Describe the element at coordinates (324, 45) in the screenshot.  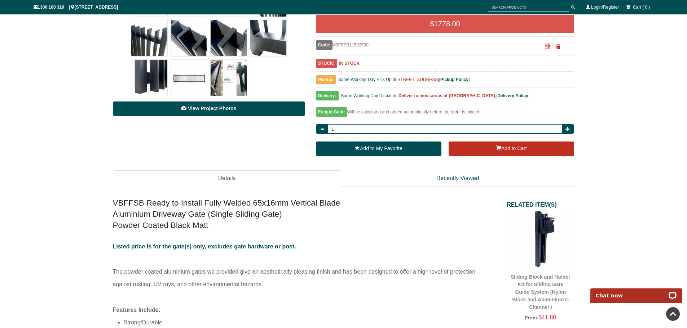
I see `span: Code:` at that location.